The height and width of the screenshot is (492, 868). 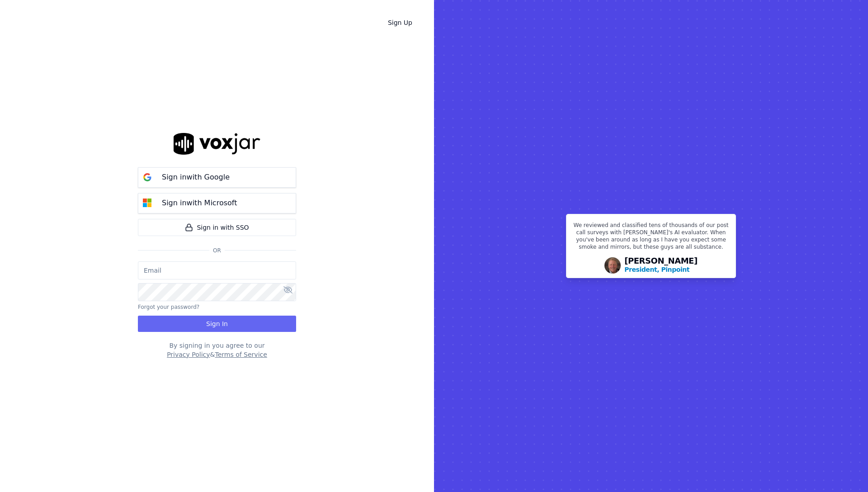 What do you see at coordinates (400, 23) in the screenshot?
I see `a: Sign Up` at bounding box center [400, 23].